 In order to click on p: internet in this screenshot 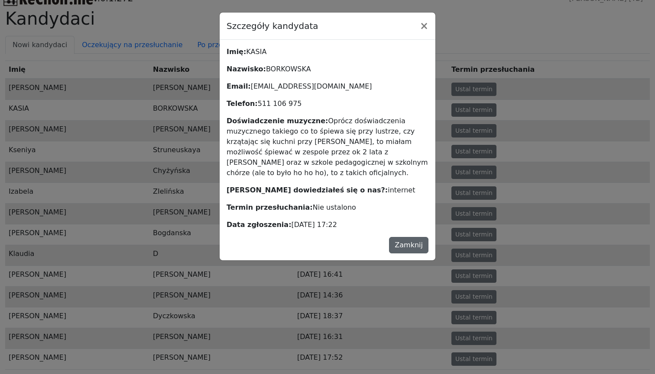, I will do `click(327, 190)`.